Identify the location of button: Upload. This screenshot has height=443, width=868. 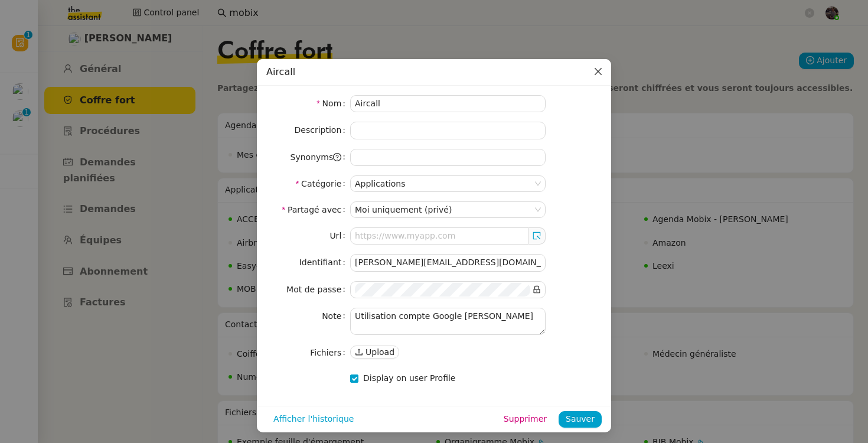
(375, 352).